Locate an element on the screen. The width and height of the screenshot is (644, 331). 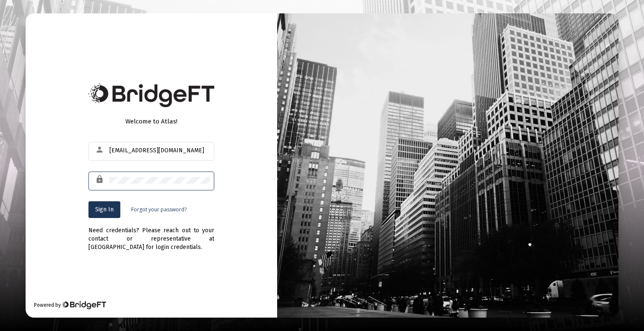
button: Sign In is located at coordinates (104, 210).